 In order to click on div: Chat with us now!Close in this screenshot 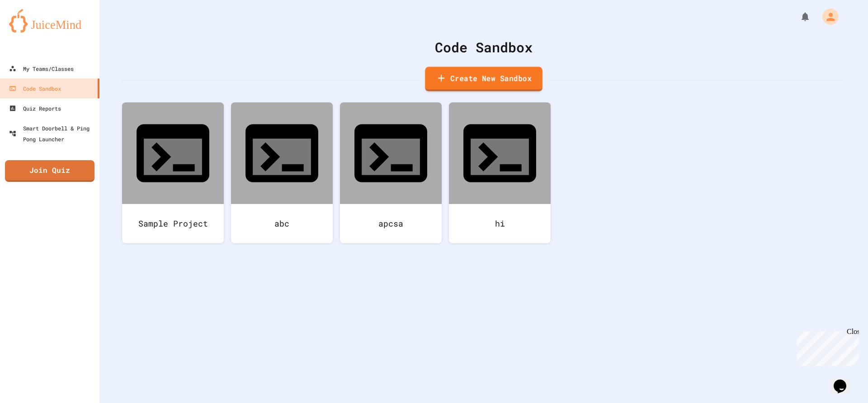, I will do `click(33, 31)`.